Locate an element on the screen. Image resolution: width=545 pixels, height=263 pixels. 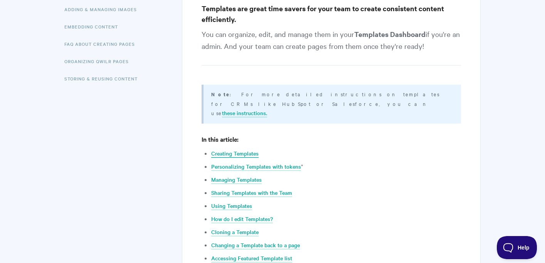
a: How do I edit Templates? is located at coordinates (242, 219).